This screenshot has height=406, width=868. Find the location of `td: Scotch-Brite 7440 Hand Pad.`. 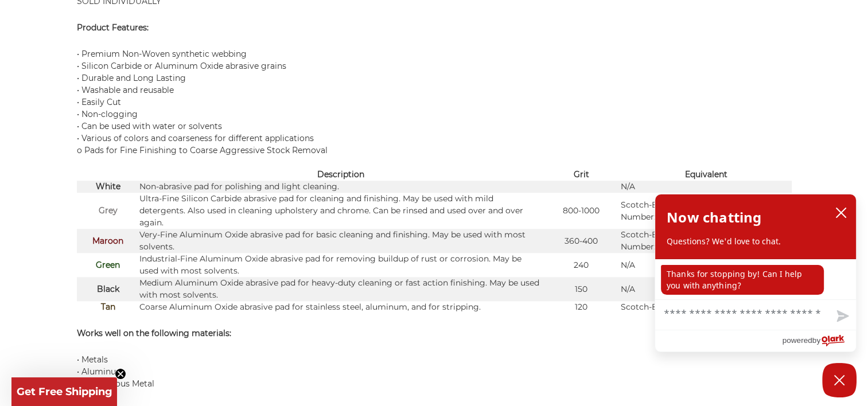

td: Scotch-Brite 7440 Hand Pad. is located at coordinates (705, 307).